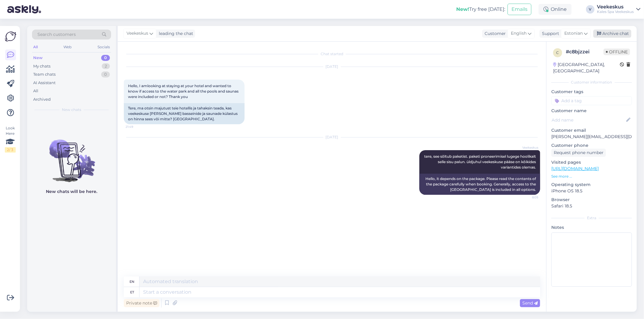 Image resolution: width=644 pixels, height=319 pixels. I want to click on div: Team chats, so click(45, 74).